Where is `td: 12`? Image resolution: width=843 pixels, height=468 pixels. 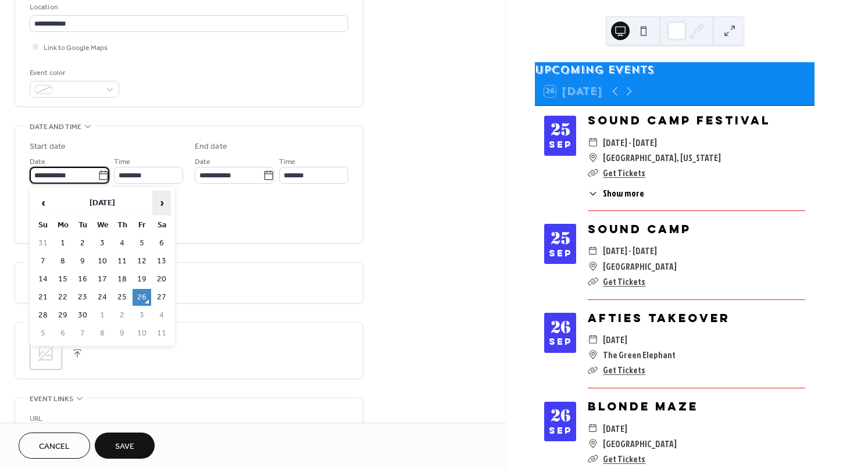 td: 12 is located at coordinates (142, 261).